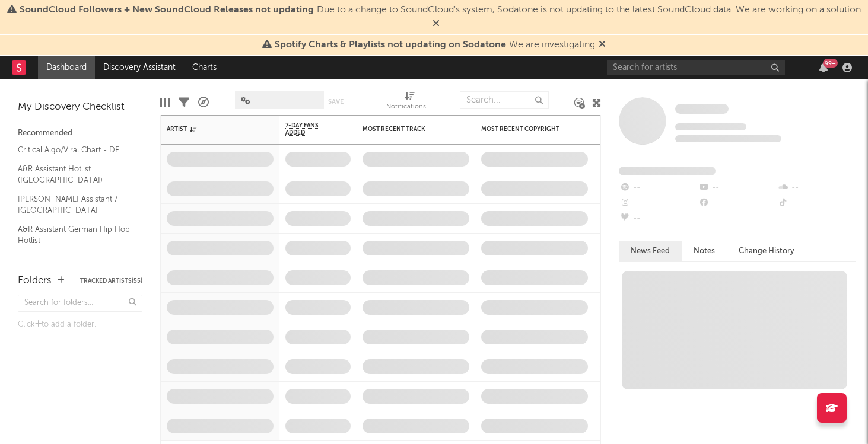  What do you see at coordinates (728, 139) in the screenshot?
I see `span: 0 fans last week` at bounding box center [728, 139].